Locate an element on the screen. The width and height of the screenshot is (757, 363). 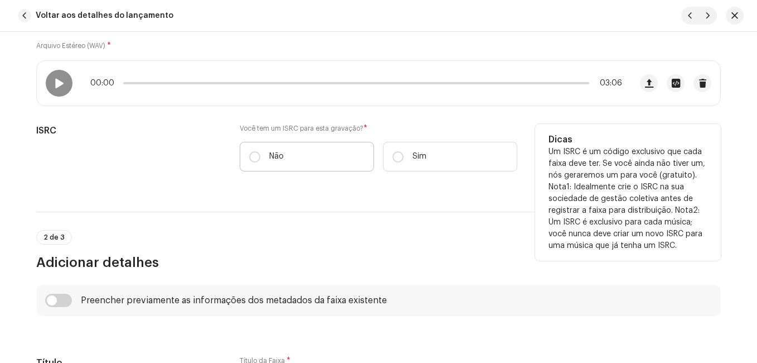
label: Você tem um ISRC para esta gravação? is located at coordinates (379, 128).